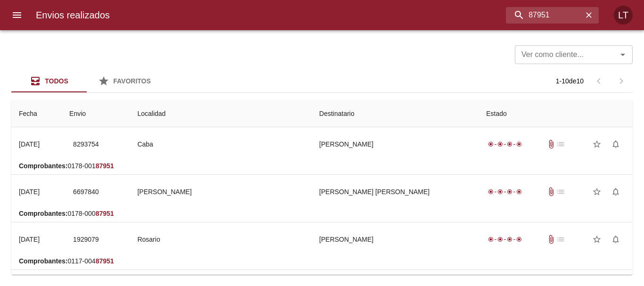 The width and height of the screenshot is (644, 286). What do you see at coordinates (622, 54) in the screenshot?
I see `button: Abrir` at bounding box center [622, 54].